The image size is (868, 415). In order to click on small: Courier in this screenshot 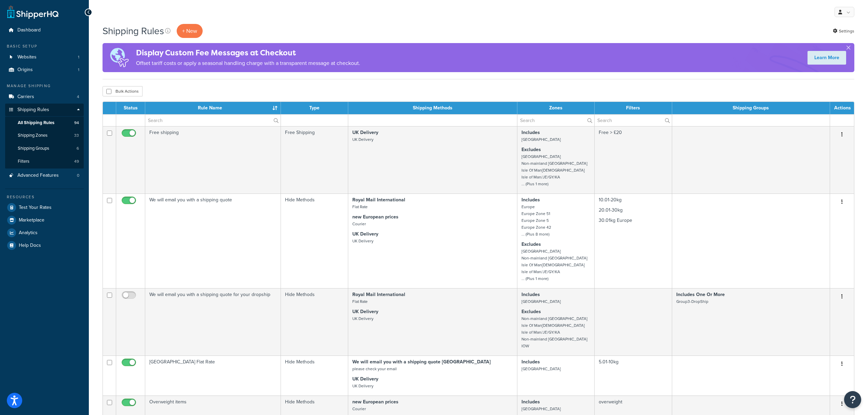, I will do `click(360, 409)`.